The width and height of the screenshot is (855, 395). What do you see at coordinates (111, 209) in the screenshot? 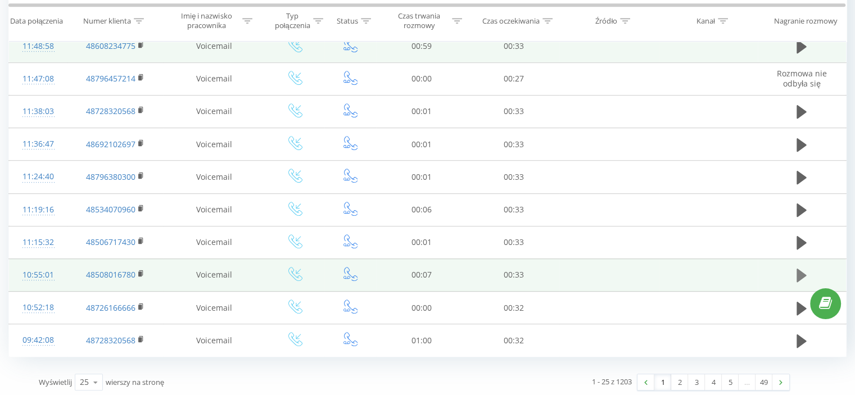
I see `a: 48534070960` at bounding box center [111, 209].